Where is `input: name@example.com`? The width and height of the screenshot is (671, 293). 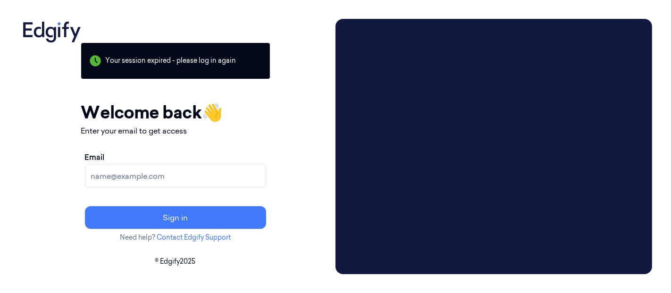
input: name@example.com is located at coordinates (176, 176).